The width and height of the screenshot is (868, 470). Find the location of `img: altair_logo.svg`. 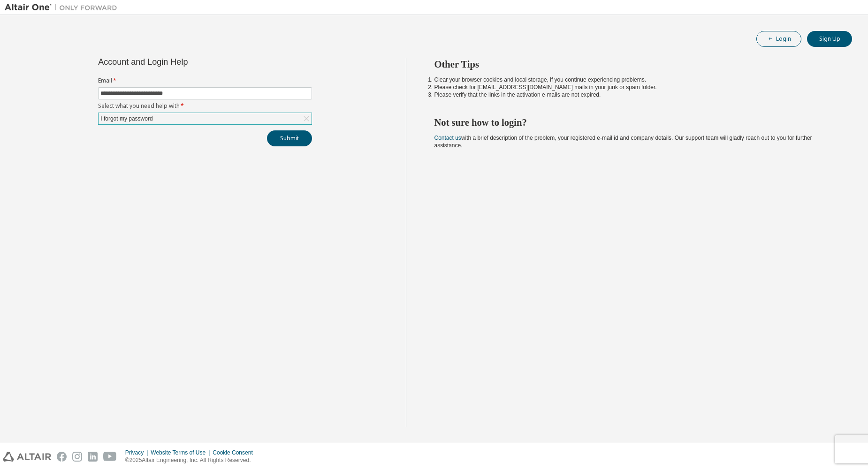

img: altair_logo.svg is located at coordinates (27, 456).